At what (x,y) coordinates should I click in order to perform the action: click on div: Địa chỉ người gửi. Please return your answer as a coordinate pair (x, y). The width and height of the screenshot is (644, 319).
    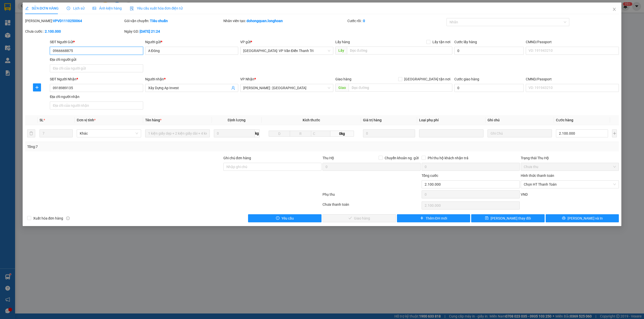
    Looking at the image, I should click on (96, 60).